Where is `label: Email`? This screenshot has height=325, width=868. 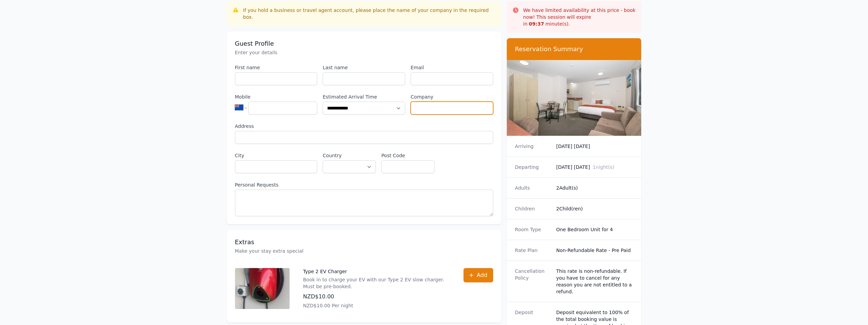 label: Email is located at coordinates (452, 68).